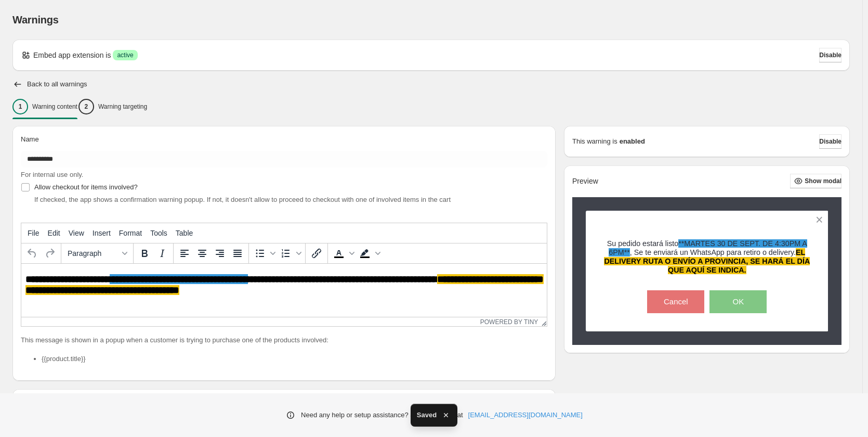 The width and height of the screenshot is (868, 437). What do you see at coordinates (242, 200) in the screenshot?
I see `span: If checked, the app shows a confirmation warning popup. If not, it doesn't allow to proceed to ch...` at bounding box center [242, 200].